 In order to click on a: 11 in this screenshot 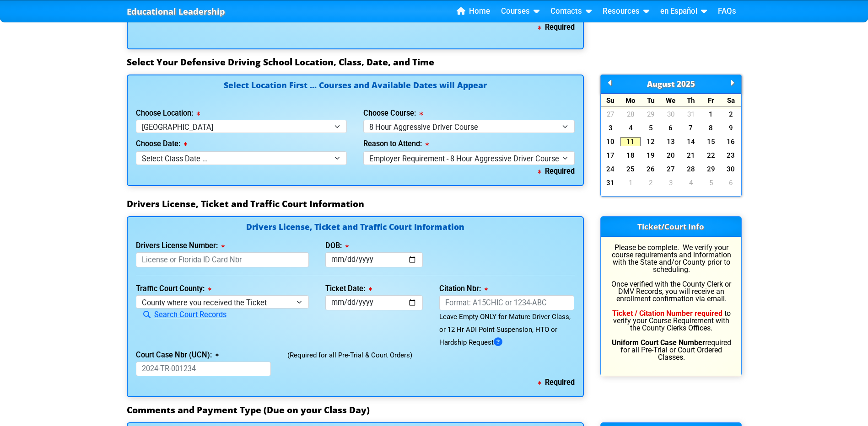, I will do `click(631, 142)`.